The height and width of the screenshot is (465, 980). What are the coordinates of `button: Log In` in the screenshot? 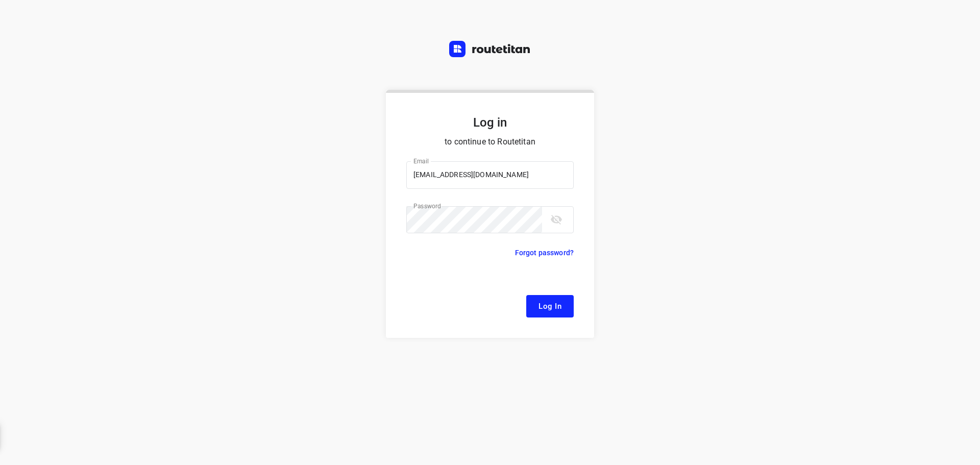 It's located at (549, 306).